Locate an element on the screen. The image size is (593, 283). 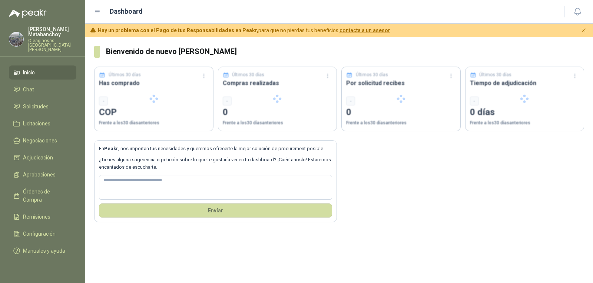
a: Adjudicación is located at coordinates (43, 158).